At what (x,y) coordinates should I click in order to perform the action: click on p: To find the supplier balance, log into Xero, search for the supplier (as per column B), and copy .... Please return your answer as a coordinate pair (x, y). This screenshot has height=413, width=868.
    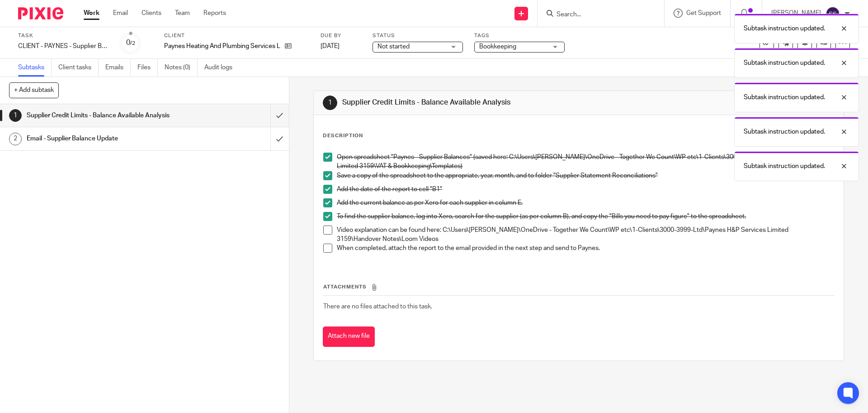
    Looking at the image, I should click on (585, 216).